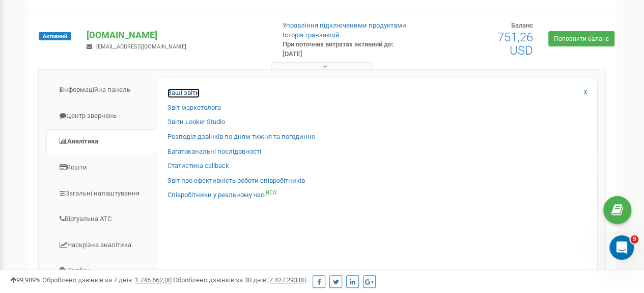 This screenshot has width=644, height=293. Describe the element at coordinates (102, 116) in the screenshot. I see `a: Центр звернень` at that location.